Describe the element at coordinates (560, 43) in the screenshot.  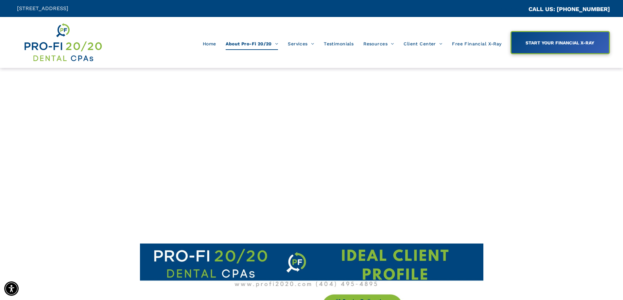
I see `span: START YOUR FINANCIAL X-RAY` at that location.